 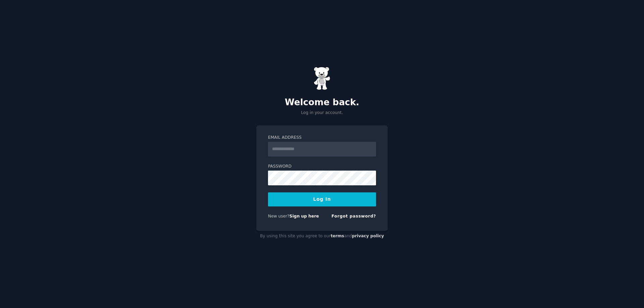 What do you see at coordinates (322, 236) in the screenshot?
I see `div: By using this site you agree to our and` at bounding box center [322, 236].